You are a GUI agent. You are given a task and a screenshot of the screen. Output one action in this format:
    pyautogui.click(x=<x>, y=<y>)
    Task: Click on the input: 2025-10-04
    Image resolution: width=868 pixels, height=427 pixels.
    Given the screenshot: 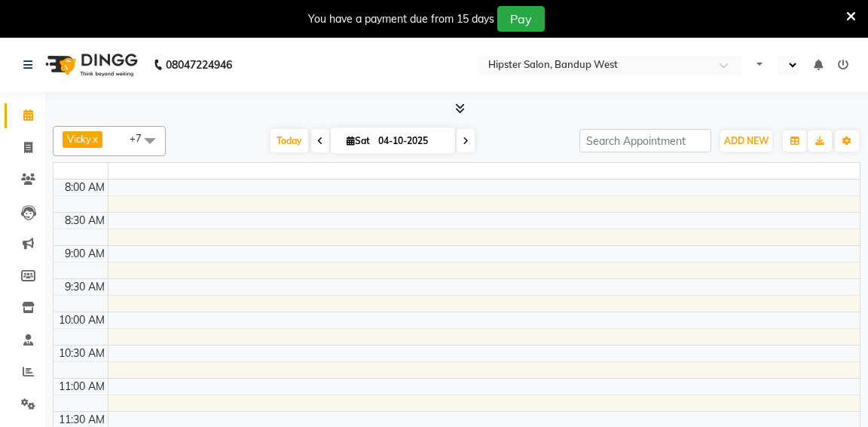 What is the action you would take?
    pyautogui.click(x=412, y=141)
    